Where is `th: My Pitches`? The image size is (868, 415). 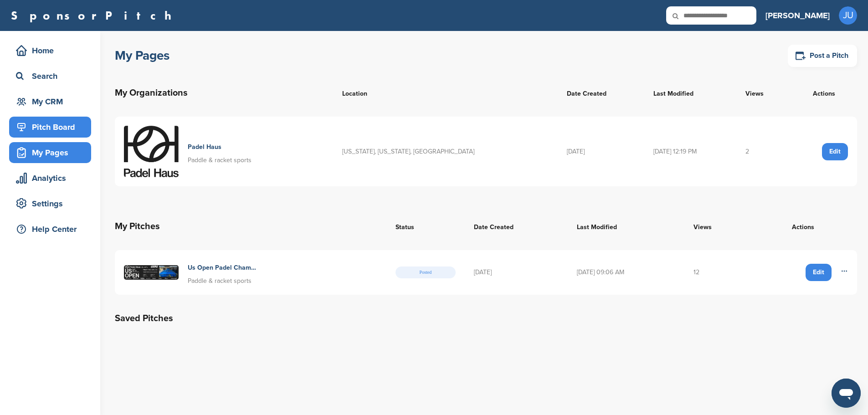 th: My Pitches is located at coordinates (250, 226).